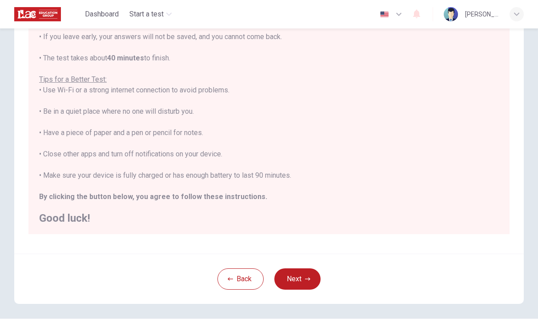  What do you see at coordinates (150, 14) in the screenshot?
I see `button: Start a test` at bounding box center [150, 14].